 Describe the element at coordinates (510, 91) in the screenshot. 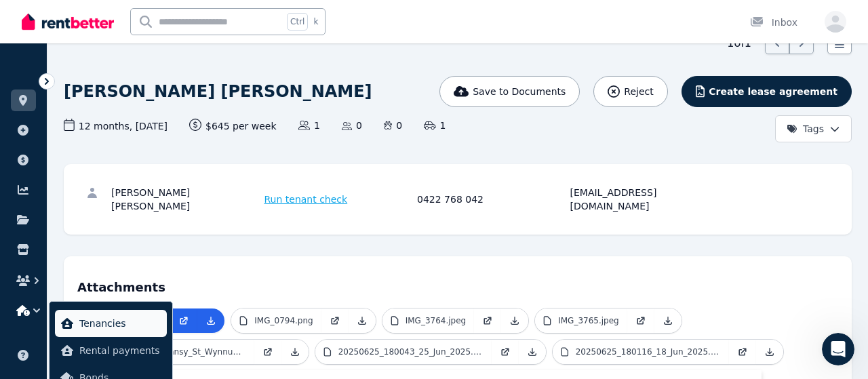

I see `button: Save to Documents` at that location.